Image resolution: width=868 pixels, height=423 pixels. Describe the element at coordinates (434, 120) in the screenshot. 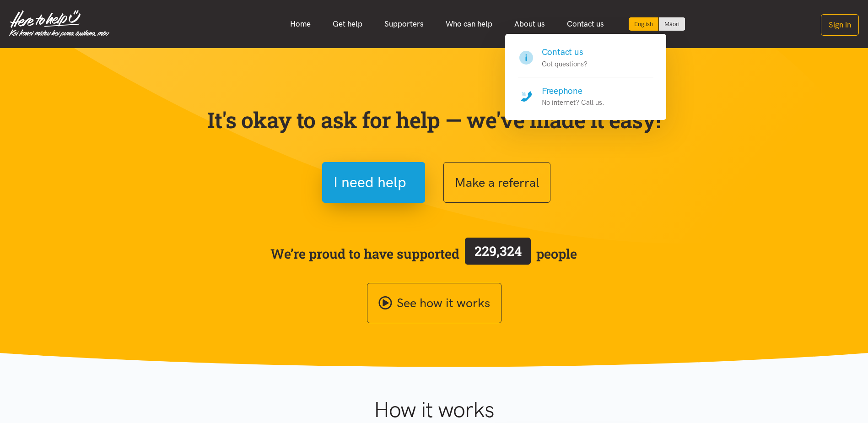

I see `p: It's okay to ask for help — we've made it easy!` at that location.